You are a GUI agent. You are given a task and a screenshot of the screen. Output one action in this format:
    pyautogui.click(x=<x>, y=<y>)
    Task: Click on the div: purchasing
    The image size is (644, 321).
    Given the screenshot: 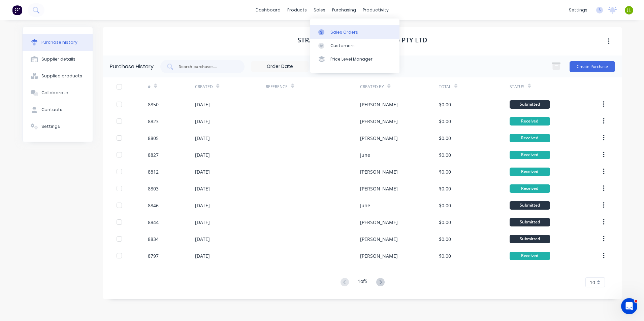 What is the action you would take?
    pyautogui.click(x=344, y=10)
    